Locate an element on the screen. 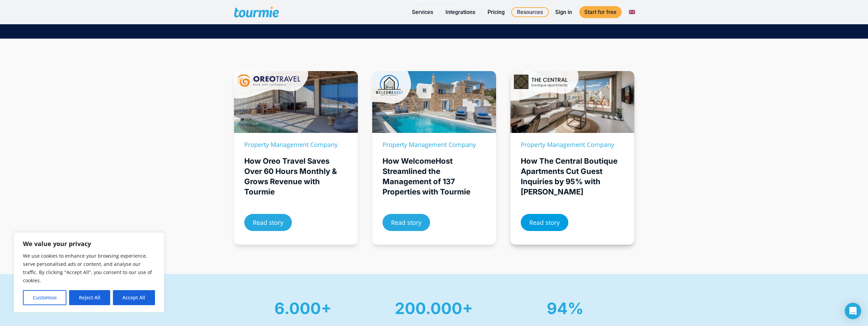 Image resolution: width=868 pixels, height=326 pixels. a: Switch to is located at coordinates (632, 12).